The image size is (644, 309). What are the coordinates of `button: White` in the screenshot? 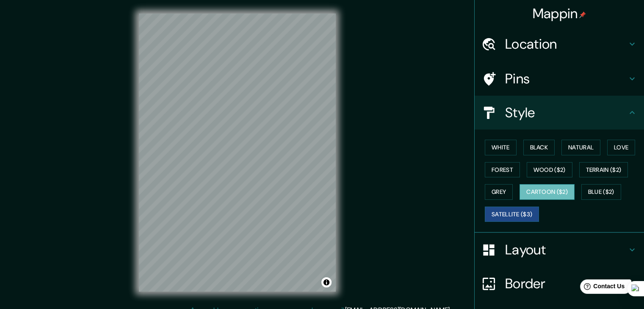 It's located at (501, 147).